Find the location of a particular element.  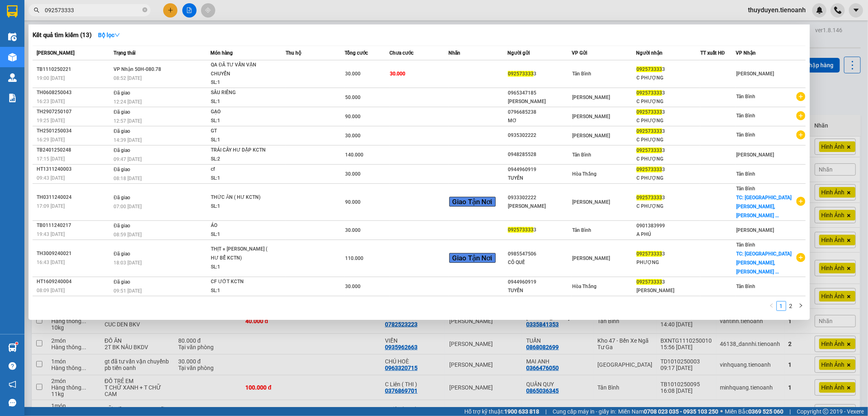

span: Tổng cước is located at coordinates (357, 53).